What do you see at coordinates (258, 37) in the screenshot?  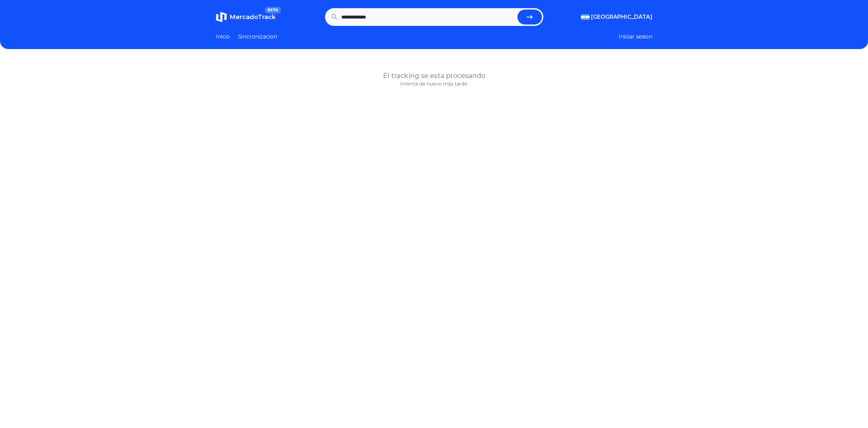 I see `a: Sincronizacion` at bounding box center [258, 37].